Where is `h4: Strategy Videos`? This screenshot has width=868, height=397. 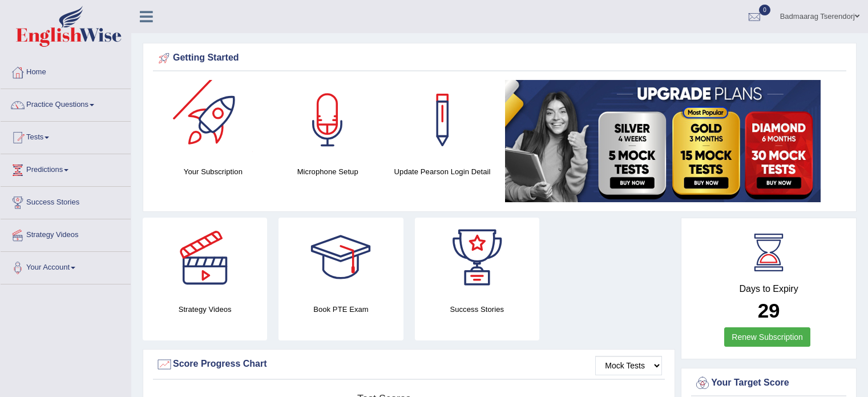 h4: Strategy Videos is located at coordinates (205, 309).